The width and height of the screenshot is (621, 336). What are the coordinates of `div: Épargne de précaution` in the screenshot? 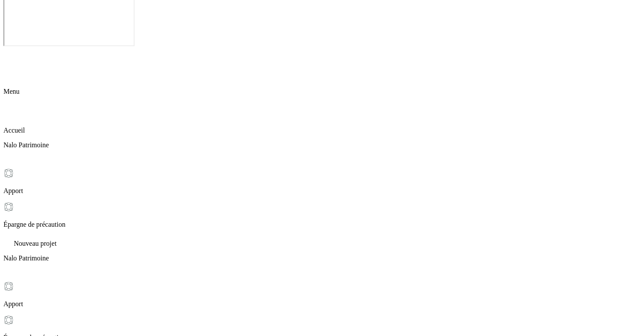 It's located at (311, 215).